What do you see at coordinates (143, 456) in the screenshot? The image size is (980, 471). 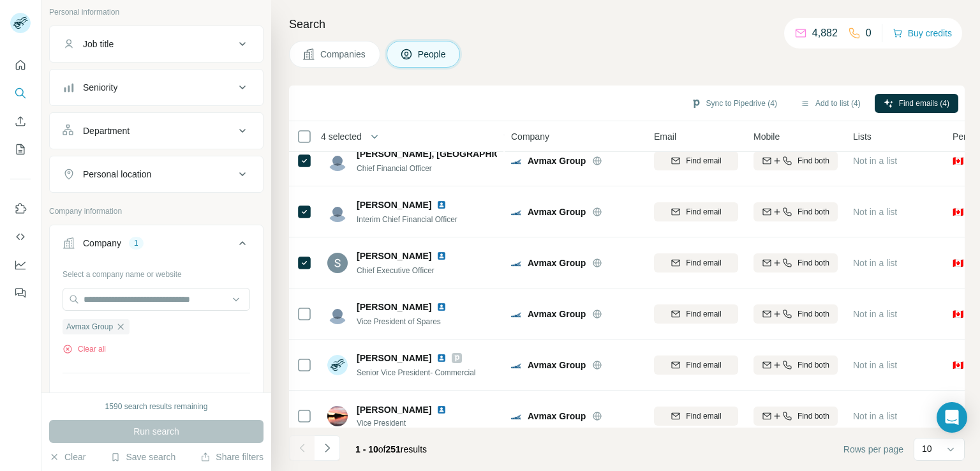 I see `button: Save search` at bounding box center [143, 456].